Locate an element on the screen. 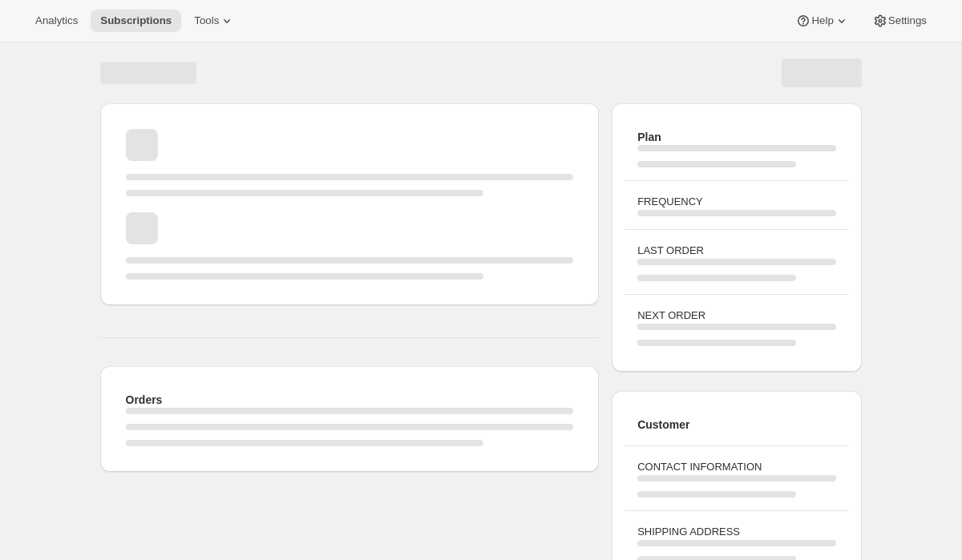  button: Subscriptions is located at coordinates (135, 21).